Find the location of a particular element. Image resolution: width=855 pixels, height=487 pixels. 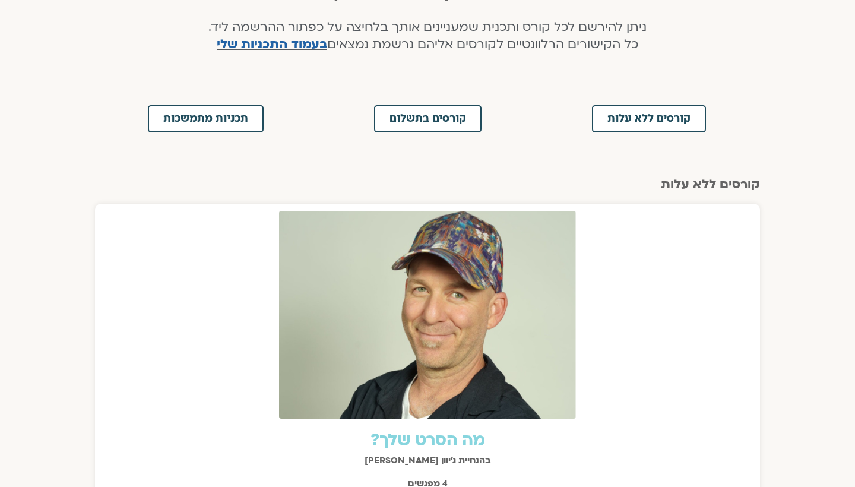

a: מה הסרט שלך? is located at coordinates (428, 440).